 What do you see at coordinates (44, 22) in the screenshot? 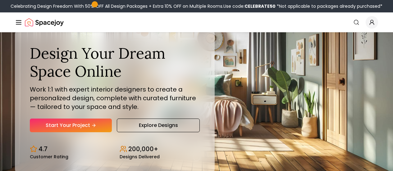
I see `a: Spacejoy` at bounding box center [44, 22].